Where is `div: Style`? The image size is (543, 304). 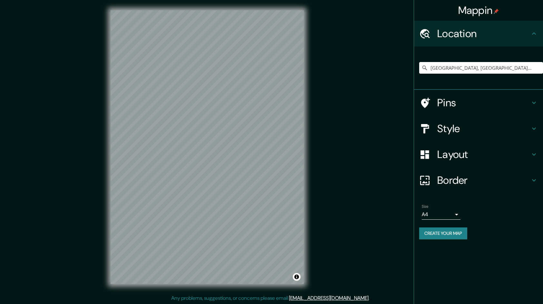 div: Style is located at coordinates (479, 128).